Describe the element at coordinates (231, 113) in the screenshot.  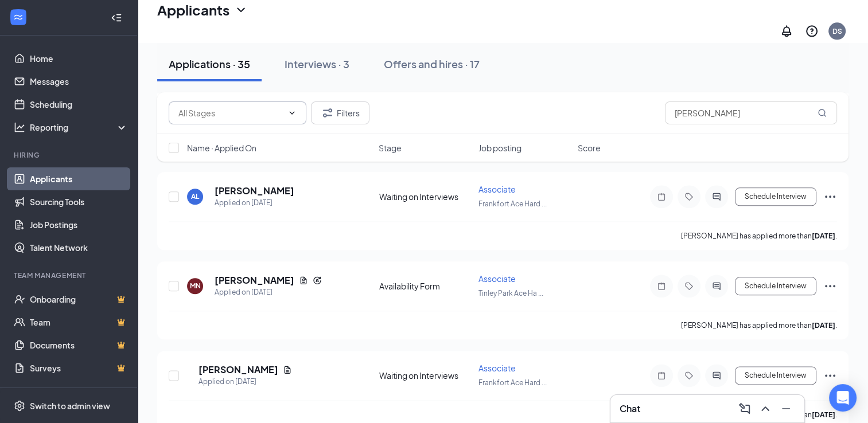
I see `input: All Stages` at that location.